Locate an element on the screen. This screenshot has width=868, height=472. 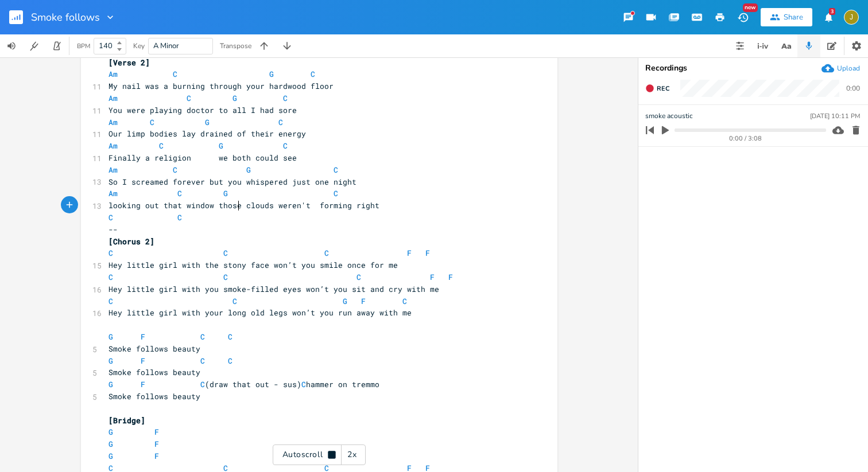
div: New is located at coordinates (751, 8).